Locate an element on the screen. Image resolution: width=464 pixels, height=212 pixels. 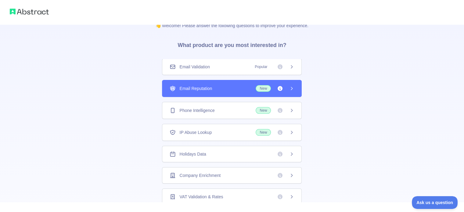
span: Company Enrichment is located at coordinates (200, 175).